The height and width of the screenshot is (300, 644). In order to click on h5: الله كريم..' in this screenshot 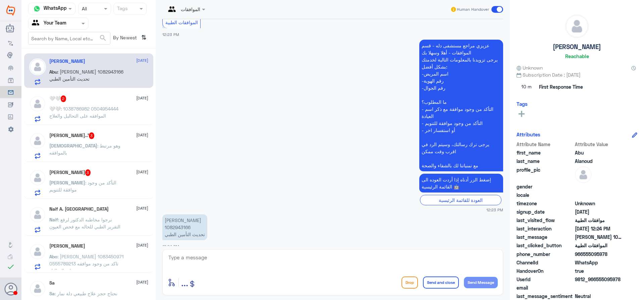, I will do `click(72, 135)`.